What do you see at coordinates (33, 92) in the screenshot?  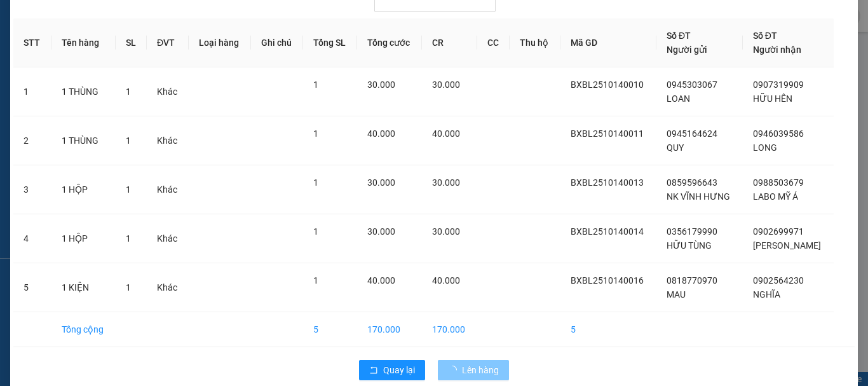 I see `td: 1` at bounding box center [33, 92].